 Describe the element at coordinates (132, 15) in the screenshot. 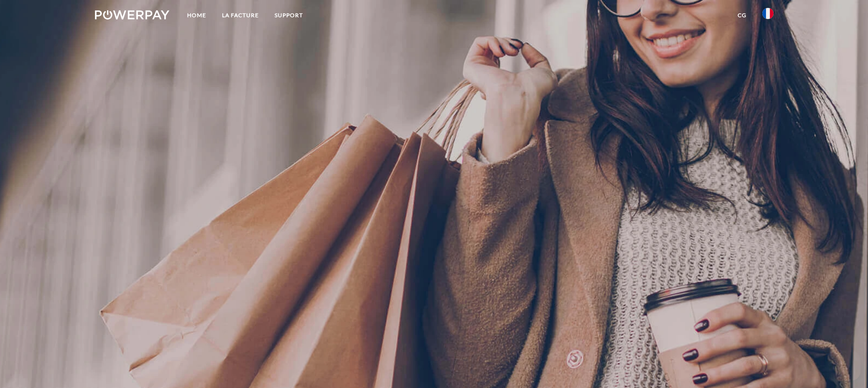

I see `img: logo-powerpay-white.svg` at that location.